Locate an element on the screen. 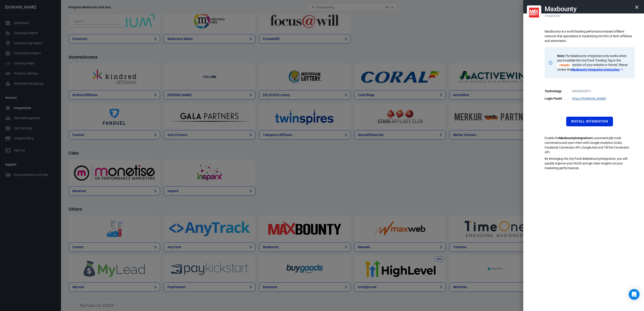 This screenshot has width=644, height=311. strong: Maxbounty integration is located at coordinates (575, 138).